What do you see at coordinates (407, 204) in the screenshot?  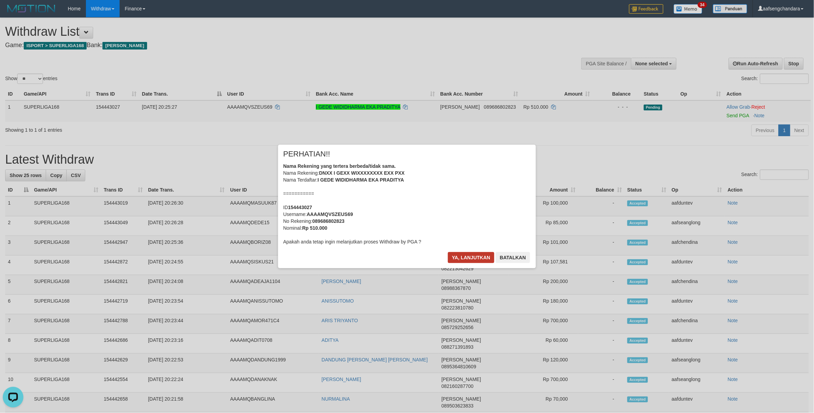 I see `div: Nama Rekening: Nama Terdaftar: =========== ID Username: No Rekening: Nominal: Apakah anda tetap i...` at bounding box center [407, 204].